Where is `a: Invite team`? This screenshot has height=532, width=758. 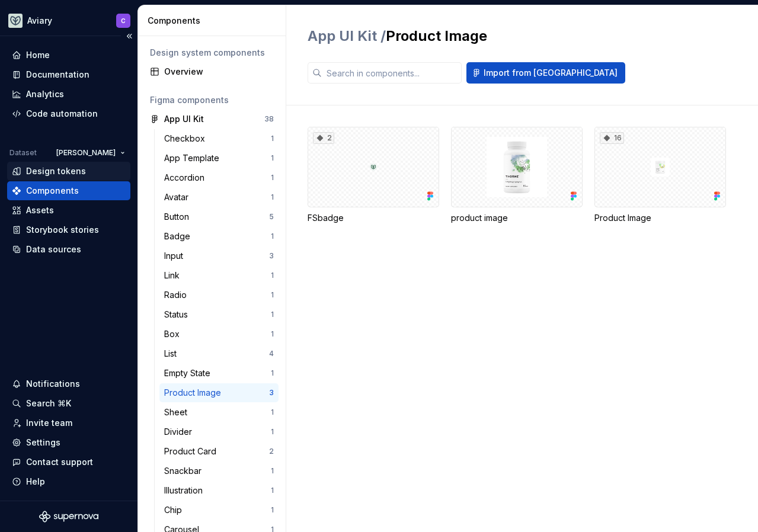
a: Invite team is located at coordinates (69, 423).